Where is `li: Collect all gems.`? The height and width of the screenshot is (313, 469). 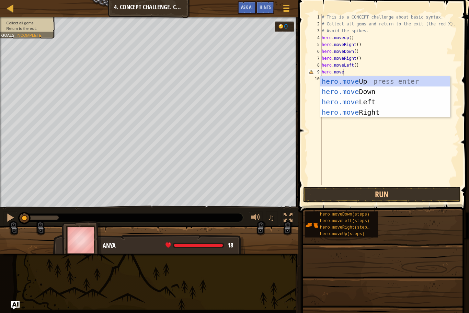 li: Collect all gems. is located at coordinates (26, 23).